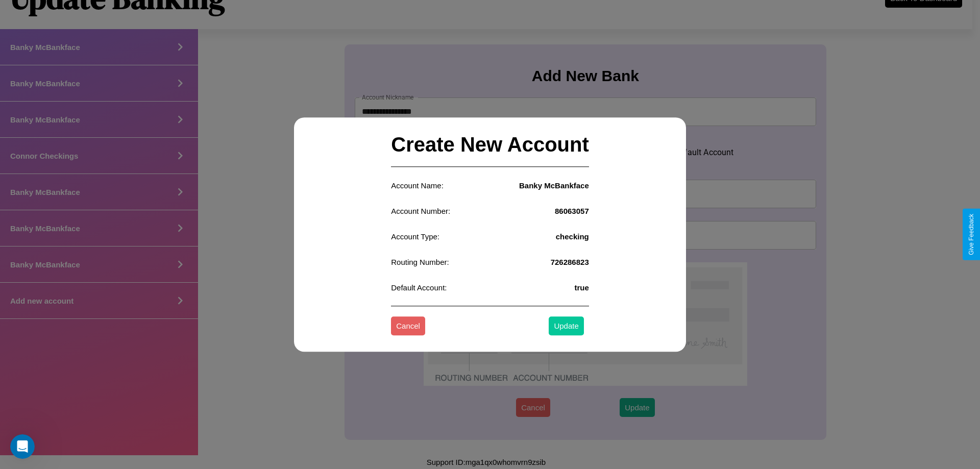 This screenshot has height=469, width=980. Describe the element at coordinates (421, 211) in the screenshot. I see `p: Account Number:` at that location.